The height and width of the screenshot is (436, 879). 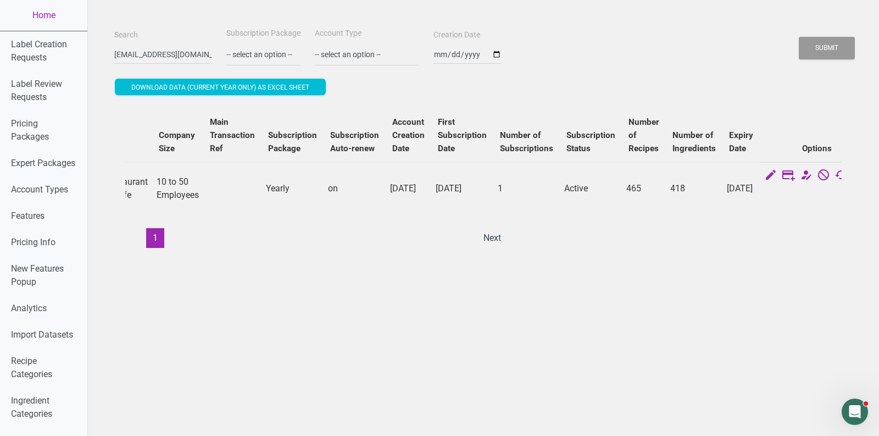 What do you see at coordinates (771, 176) in the screenshot?
I see `a: Edit` at bounding box center [771, 176].